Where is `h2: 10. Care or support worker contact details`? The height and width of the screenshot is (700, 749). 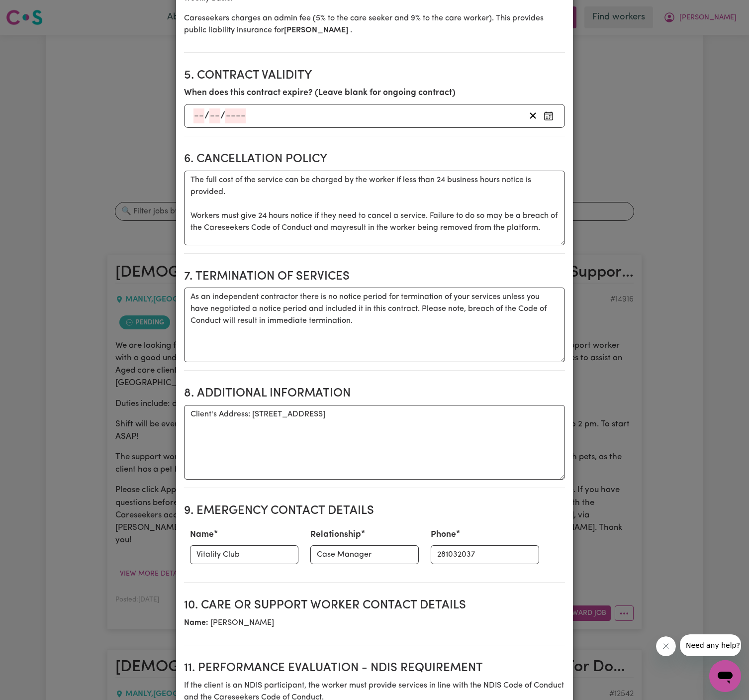 h2: 10. Care or support worker contact details is located at coordinates (375, 606).